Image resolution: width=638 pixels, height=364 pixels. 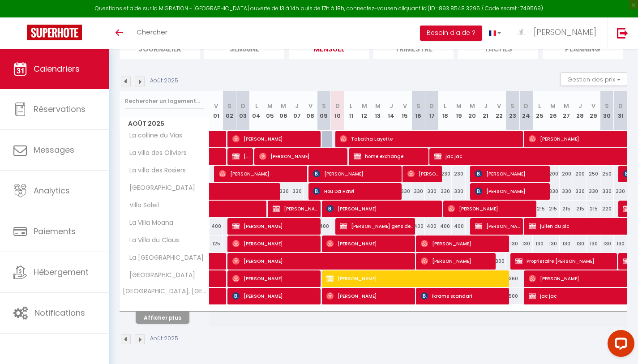 What do you see at coordinates (55, 231) in the screenshot?
I see `span: Paiements` at bounding box center [55, 231].